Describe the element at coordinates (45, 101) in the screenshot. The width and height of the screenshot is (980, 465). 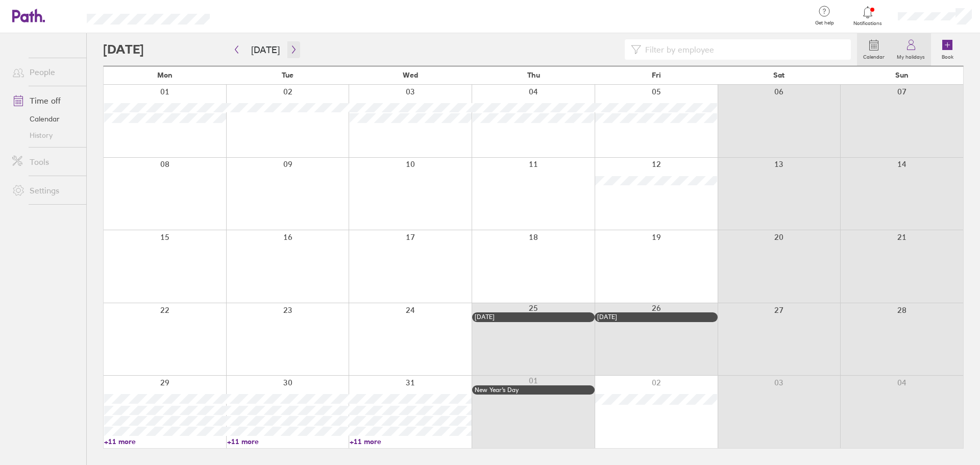
I see `a: Time off` at that location.